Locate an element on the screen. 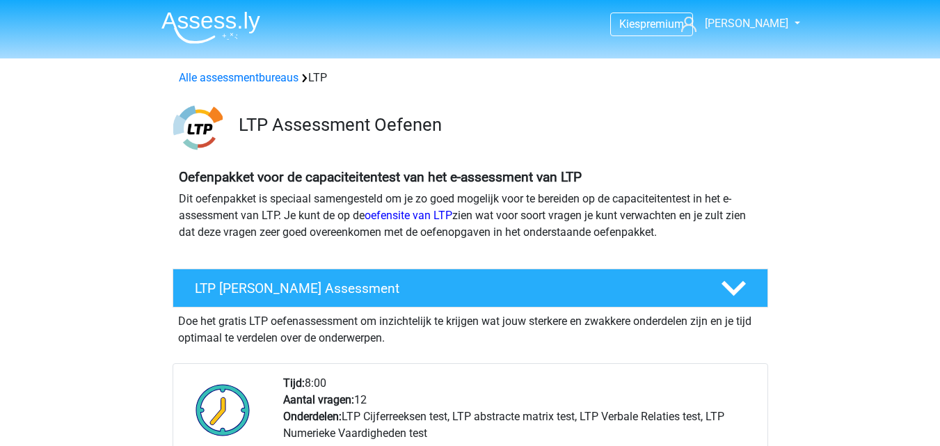  b: Tijd: is located at coordinates (294, 383).